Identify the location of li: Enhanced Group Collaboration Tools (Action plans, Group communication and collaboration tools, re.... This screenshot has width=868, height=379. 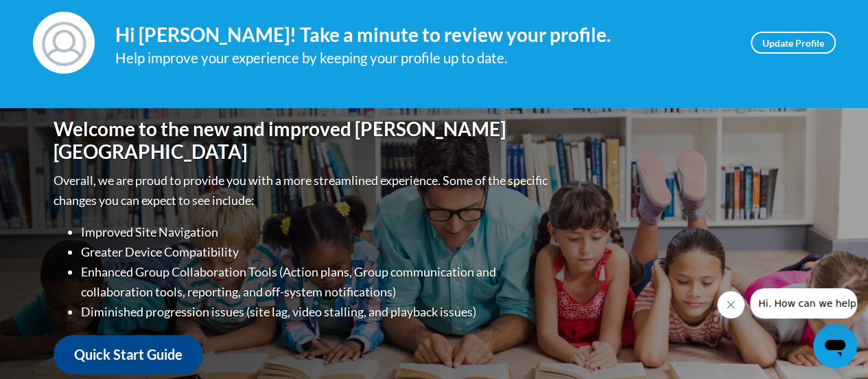
(316, 282).